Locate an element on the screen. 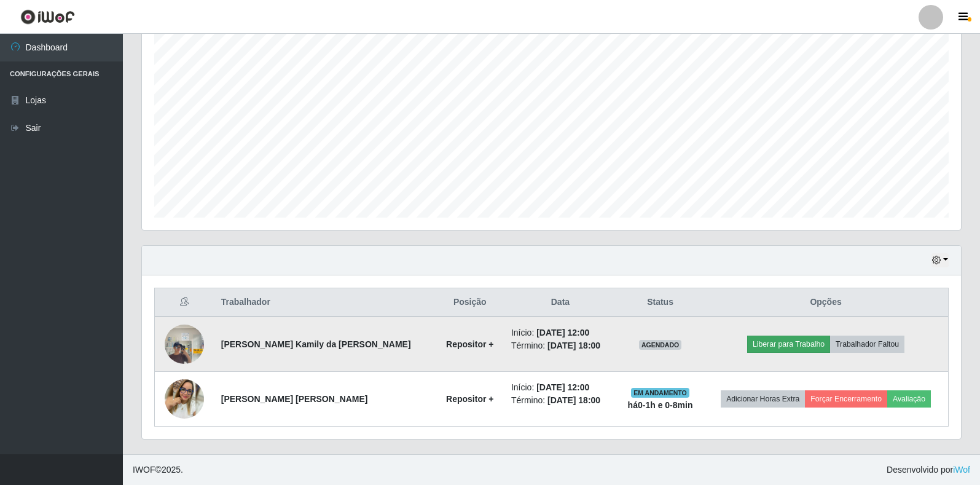  th: Data is located at coordinates (561, 302).